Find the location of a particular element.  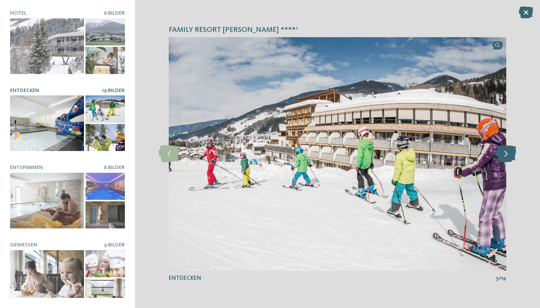

span: Genießen is located at coordinates (24, 245).